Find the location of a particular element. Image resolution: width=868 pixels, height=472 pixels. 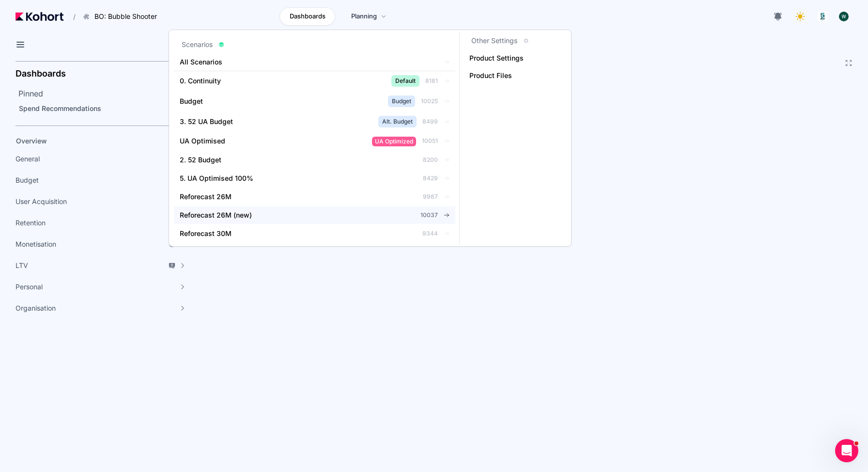

a: Overview is located at coordinates (95, 141).